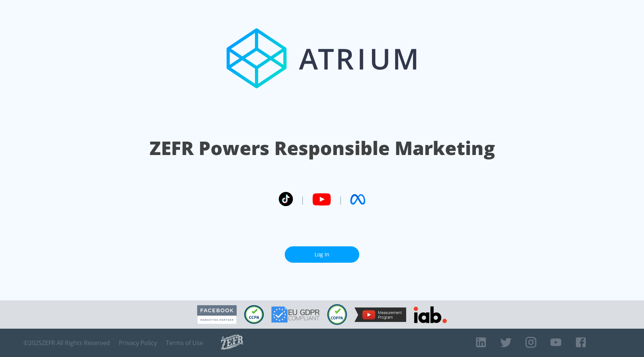 The image size is (644, 357). What do you see at coordinates (185, 343) in the screenshot?
I see `a: Terms of Use` at bounding box center [185, 343].